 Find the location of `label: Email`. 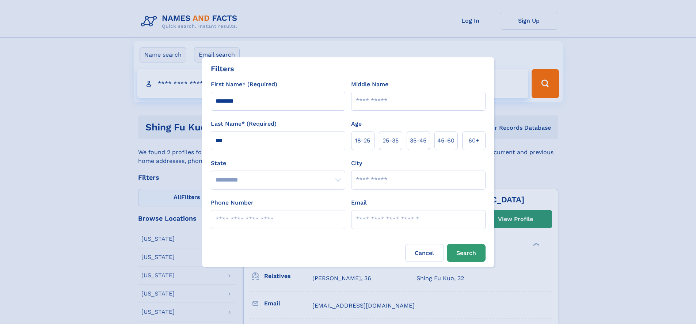

label: Email is located at coordinates (359, 203).